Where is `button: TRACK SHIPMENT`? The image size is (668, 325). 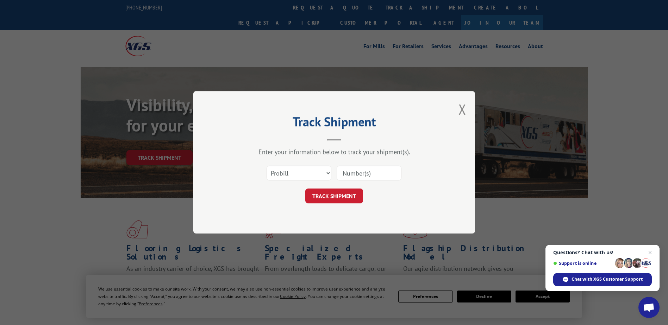 button: TRACK SHIPMENT is located at coordinates (334, 196).